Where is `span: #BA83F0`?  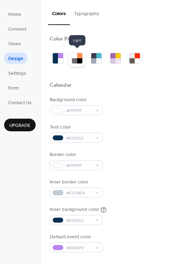
span: #BA83F0 is located at coordinates (79, 248).